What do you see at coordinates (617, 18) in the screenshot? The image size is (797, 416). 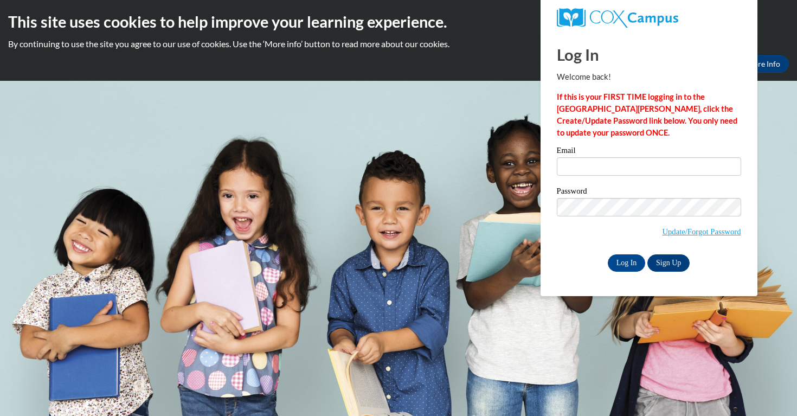 I see `img: COX Campus` at bounding box center [617, 18].